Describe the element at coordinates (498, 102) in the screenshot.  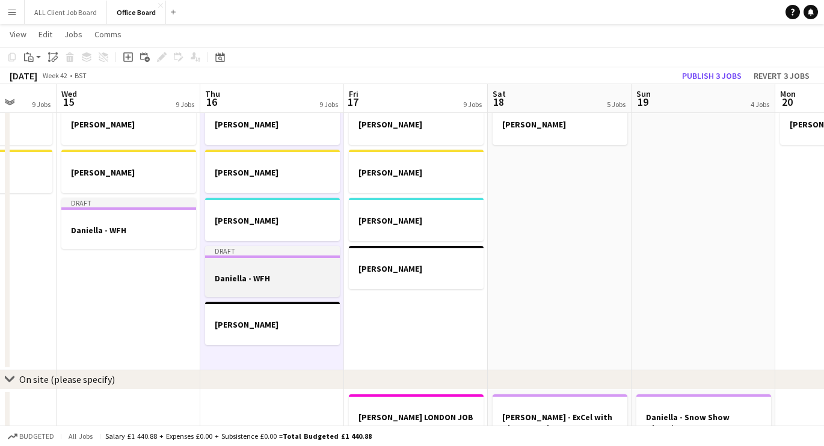
I see `span: 18` at that location.